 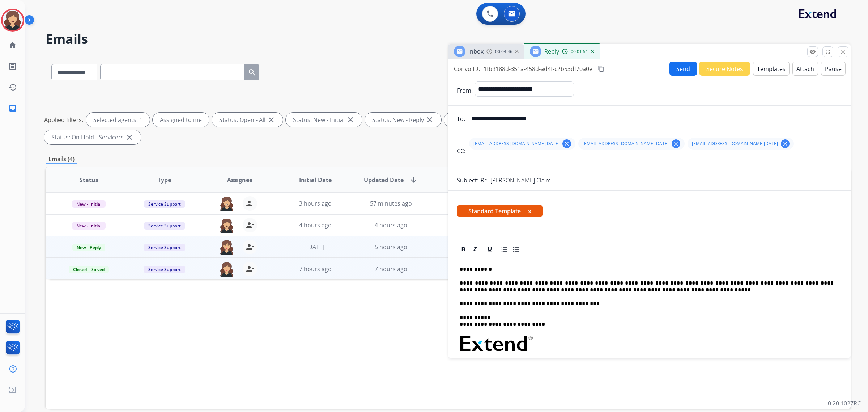 I want to click on span: Reply, so click(x=552, y=51).